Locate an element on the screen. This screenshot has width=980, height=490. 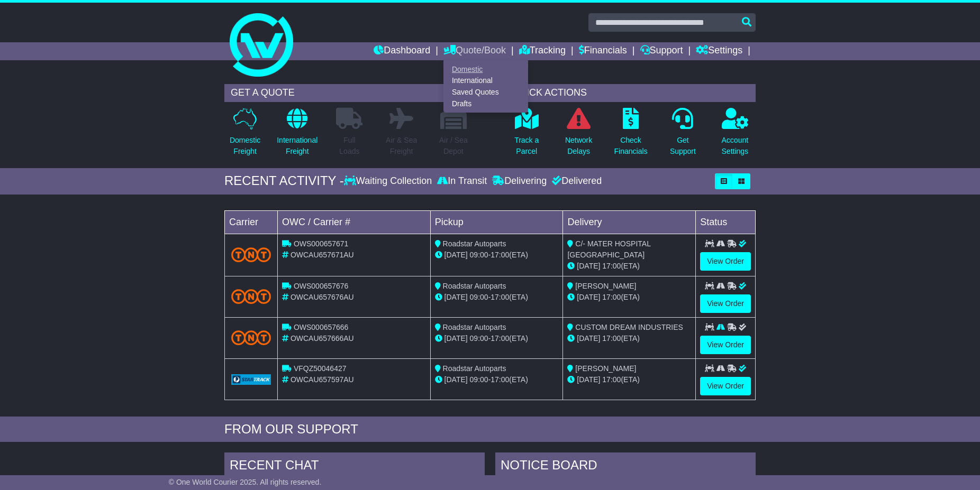
a: InternationalFreight is located at coordinates (297, 135).